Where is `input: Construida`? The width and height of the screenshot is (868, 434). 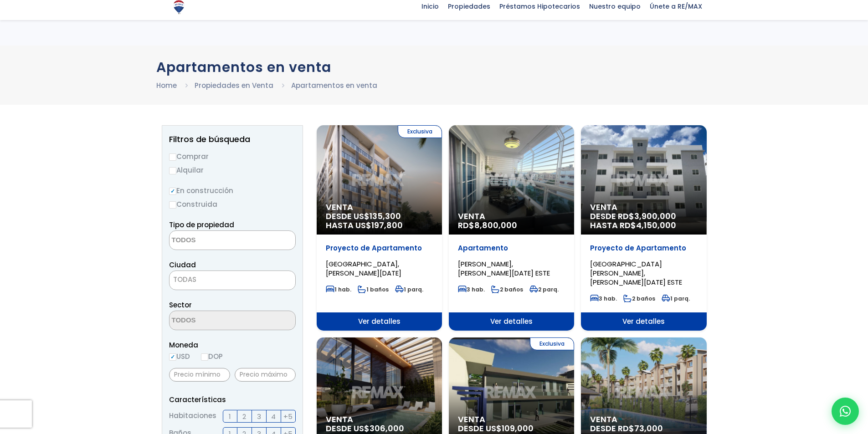 input: Construida is located at coordinates (173, 205).